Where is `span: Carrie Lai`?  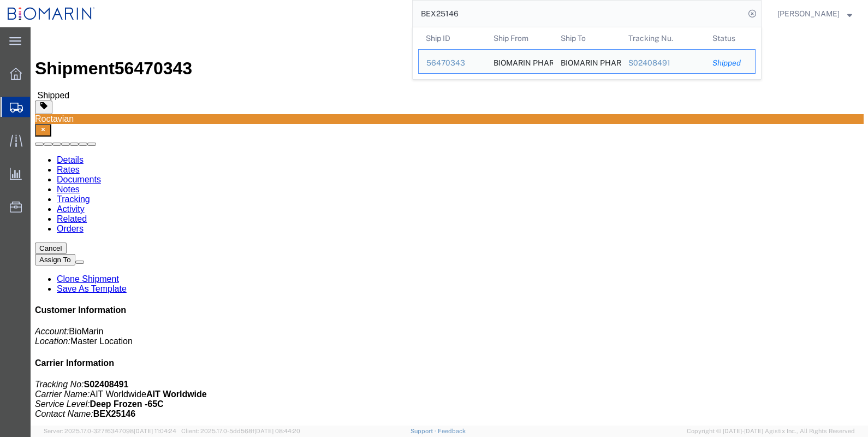
span: Carrie Lai is located at coordinates (809, 14).